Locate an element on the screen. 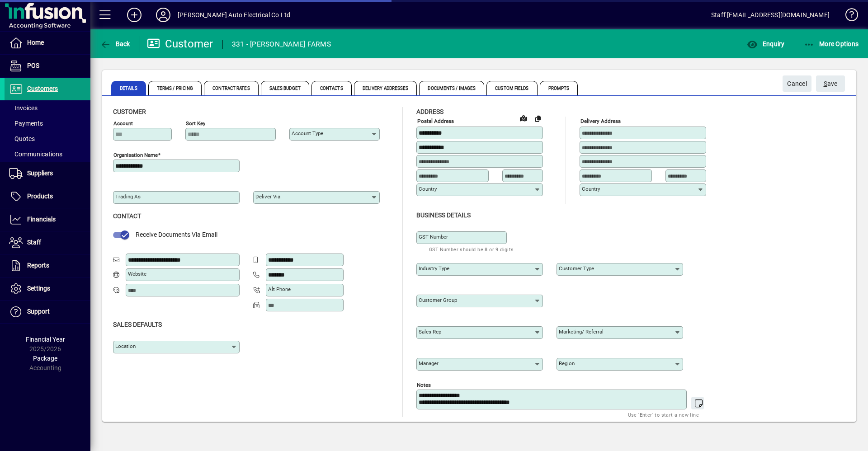 The height and width of the screenshot is (451, 868). span: Quotes is located at coordinates (22, 139).